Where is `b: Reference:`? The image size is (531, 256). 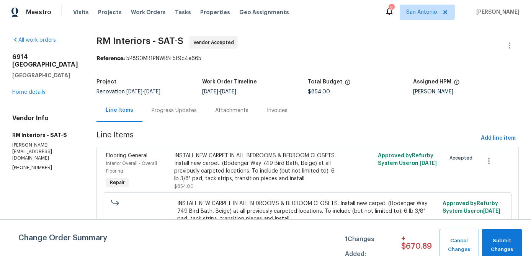
b: Reference: is located at coordinates (111, 59).